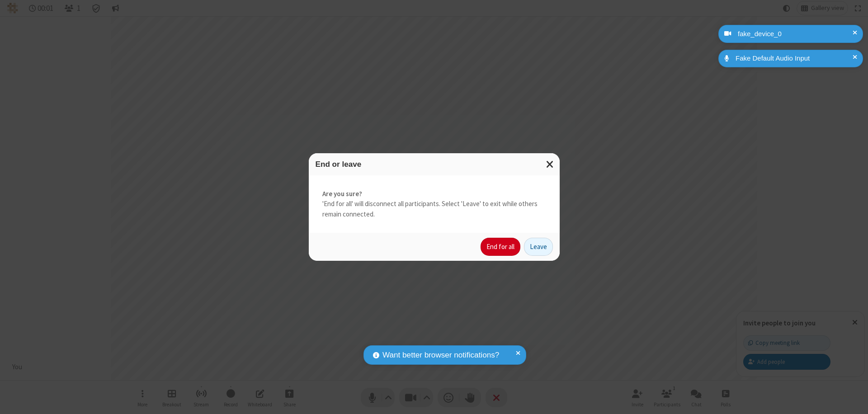 Image resolution: width=868 pixels, height=414 pixels. Describe the element at coordinates (550, 164) in the screenshot. I see `button: Close modal` at that location.